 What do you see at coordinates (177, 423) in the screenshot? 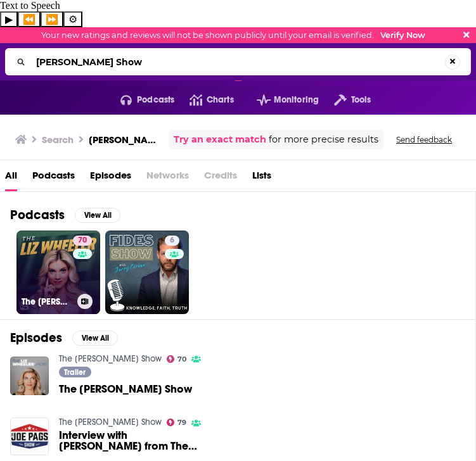
I see `a: 79` at bounding box center [177, 423].